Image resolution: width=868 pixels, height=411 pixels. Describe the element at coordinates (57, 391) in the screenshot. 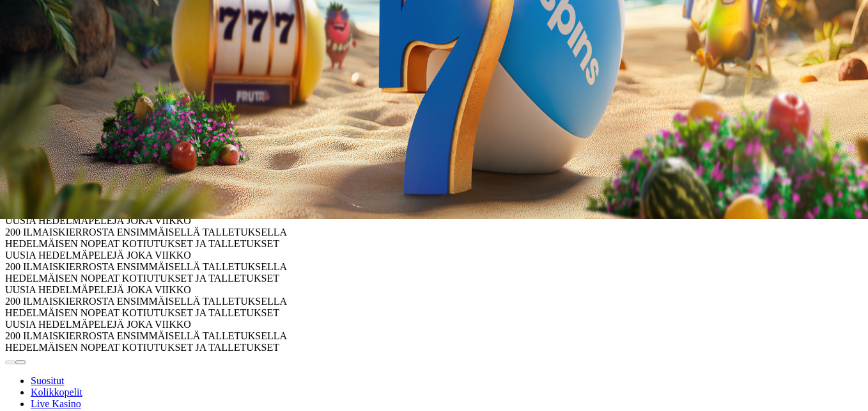

I see `a: Kolikkopelit` at that location.